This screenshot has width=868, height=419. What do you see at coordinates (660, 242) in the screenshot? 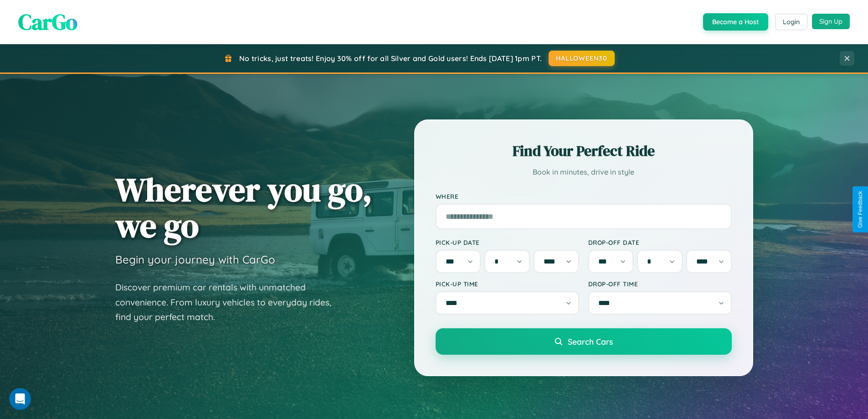
I see `label: Drop-off Date` at bounding box center [660, 242].